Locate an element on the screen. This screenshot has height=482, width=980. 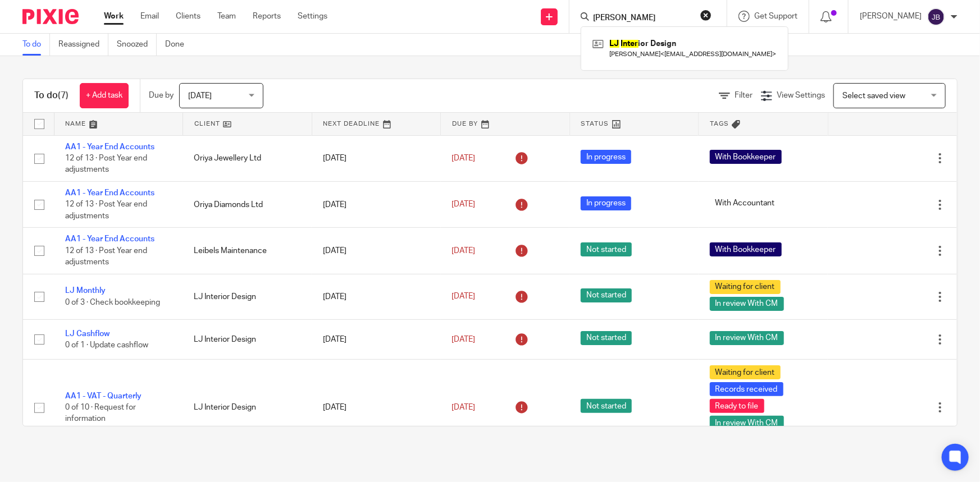
h1: To do is located at coordinates (51, 95).